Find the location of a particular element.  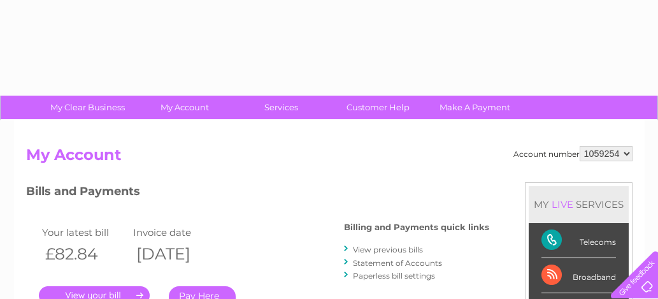

th: £82.84 is located at coordinates (85, 253).